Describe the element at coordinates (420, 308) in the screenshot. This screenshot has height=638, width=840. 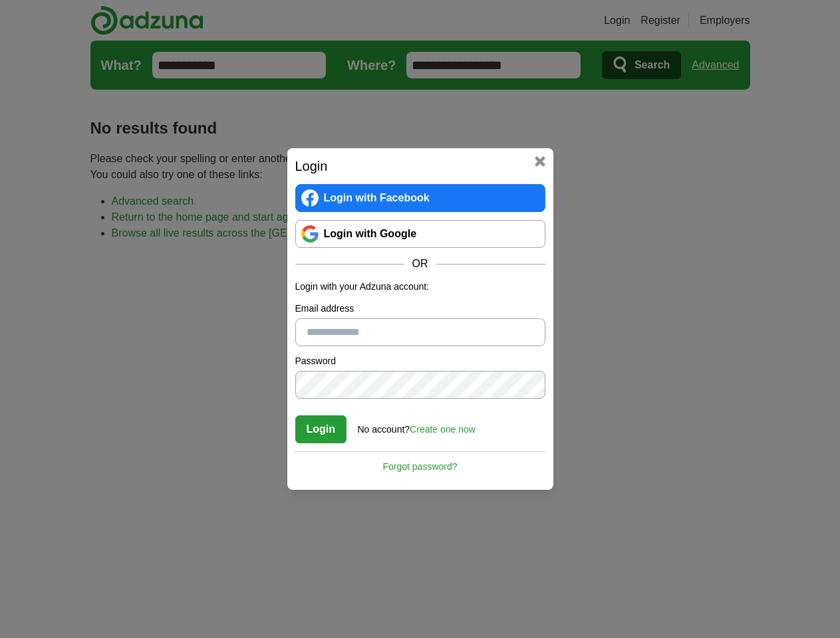
I see `label: Email address` at that location.